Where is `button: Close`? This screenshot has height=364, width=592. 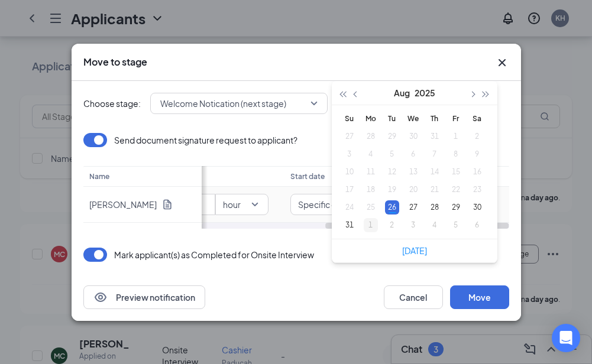
button: Close is located at coordinates (503, 62).